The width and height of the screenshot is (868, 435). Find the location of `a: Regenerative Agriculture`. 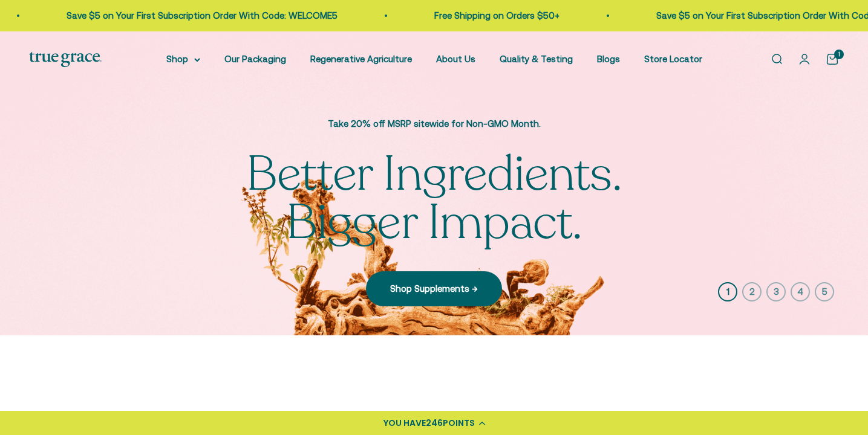

a: Regenerative Agriculture is located at coordinates (361, 58).